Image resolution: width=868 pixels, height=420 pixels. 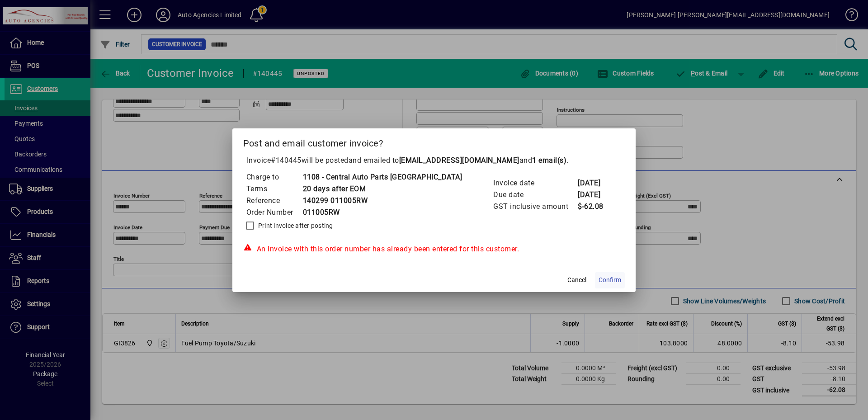 I want to click on button: Cancel, so click(x=577, y=280).